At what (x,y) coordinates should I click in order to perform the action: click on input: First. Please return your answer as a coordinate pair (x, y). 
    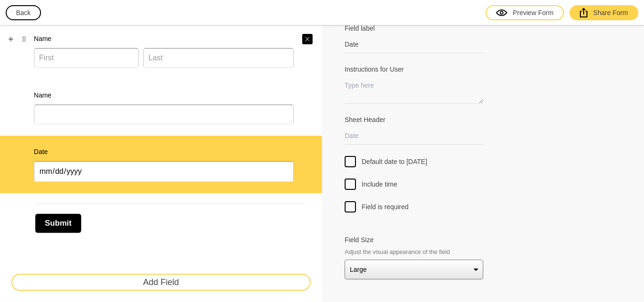
    Looking at the image, I should click on (86, 58).